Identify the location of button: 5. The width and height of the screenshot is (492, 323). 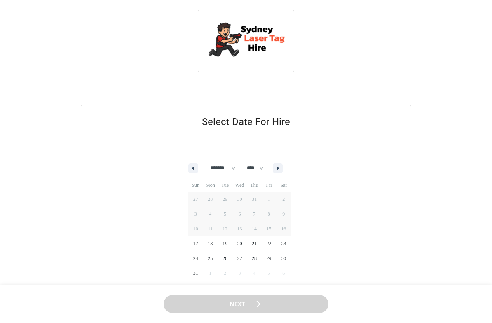
(225, 214).